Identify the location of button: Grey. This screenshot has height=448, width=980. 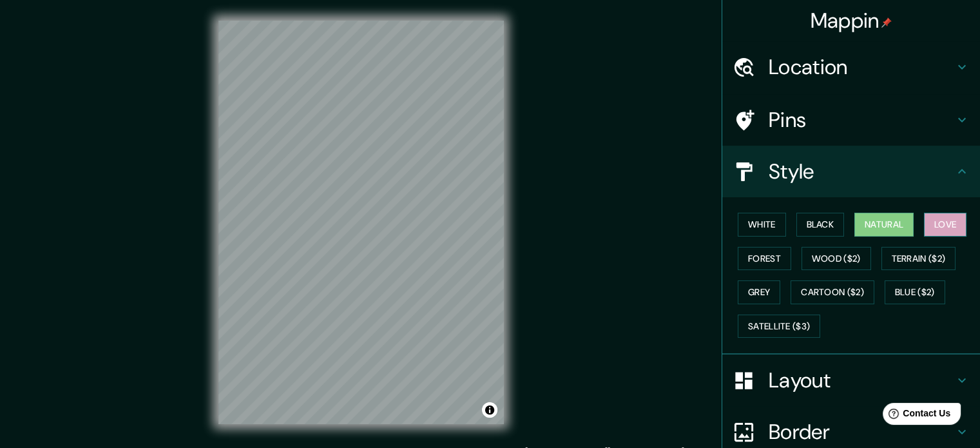
(759, 292).